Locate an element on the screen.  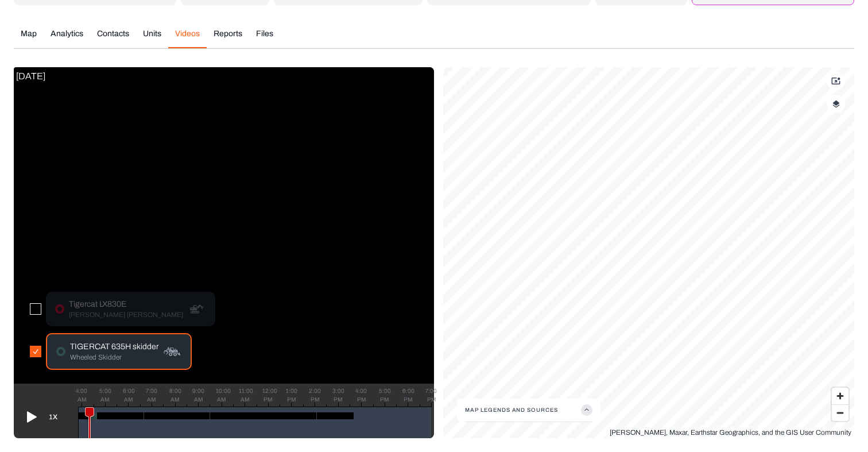
div: 9:00 AM is located at coordinates (198, 394).